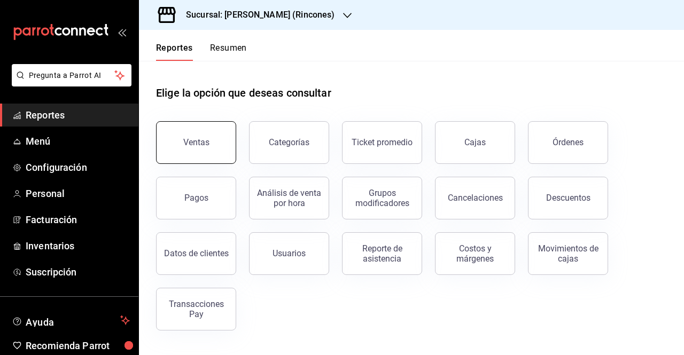 This screenshot has height=355, width=684. Describe the element at coordinates (289, 254) in the screenshot. I see `button: Usuarios` at that location.